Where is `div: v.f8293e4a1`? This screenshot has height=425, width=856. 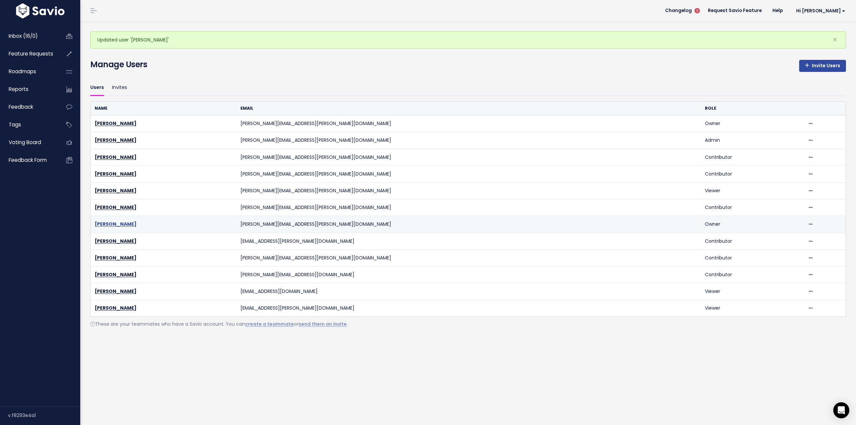 div: v.f8293e4a1 is located at coordinates (44, 415).